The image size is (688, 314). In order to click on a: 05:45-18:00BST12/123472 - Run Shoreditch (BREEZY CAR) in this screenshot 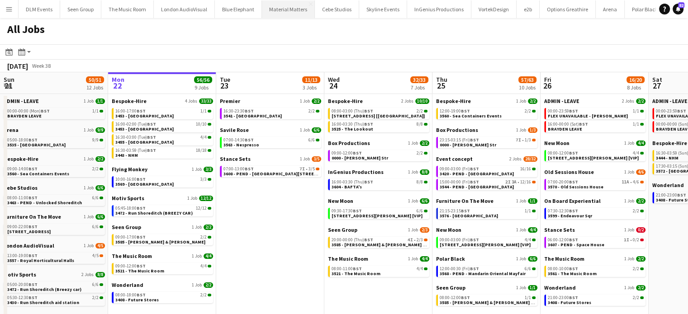, I will do `click(163, 210)`.